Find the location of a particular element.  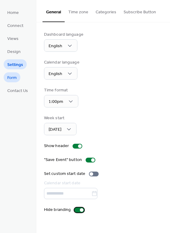

div: Show header is located at coordinates (56, 146).